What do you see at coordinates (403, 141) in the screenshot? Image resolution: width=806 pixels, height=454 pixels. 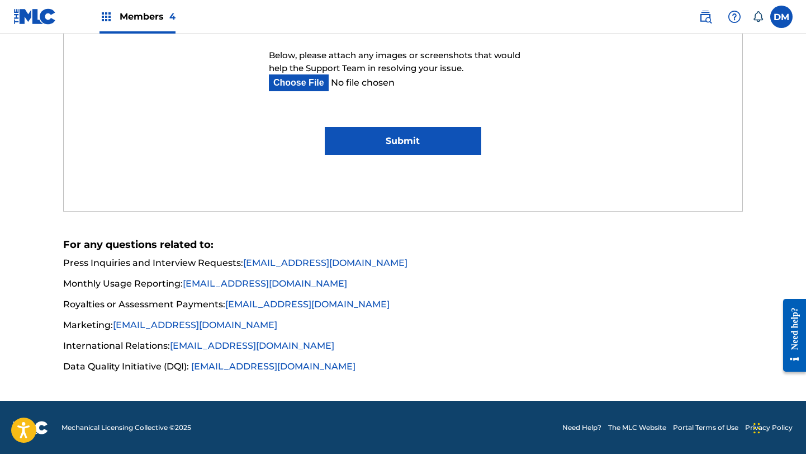 I see `input: Submit` at bounding box center [403, 141].